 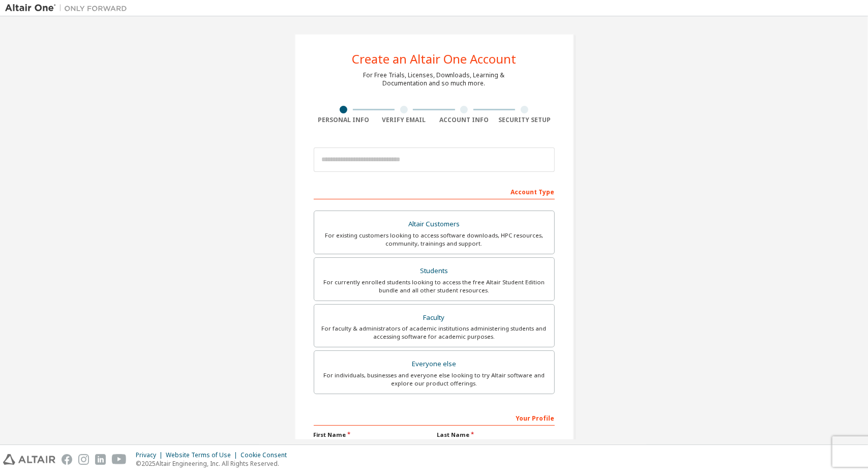 I want to click on div: Personal Info, so click(x=343, y=120).